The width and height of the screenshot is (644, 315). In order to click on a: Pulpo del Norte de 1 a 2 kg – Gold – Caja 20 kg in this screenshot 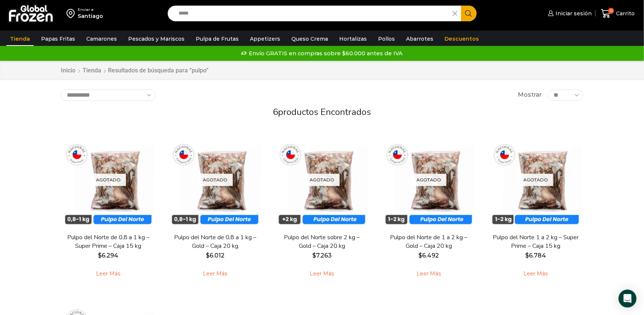, I will do `click(429, 242)`.